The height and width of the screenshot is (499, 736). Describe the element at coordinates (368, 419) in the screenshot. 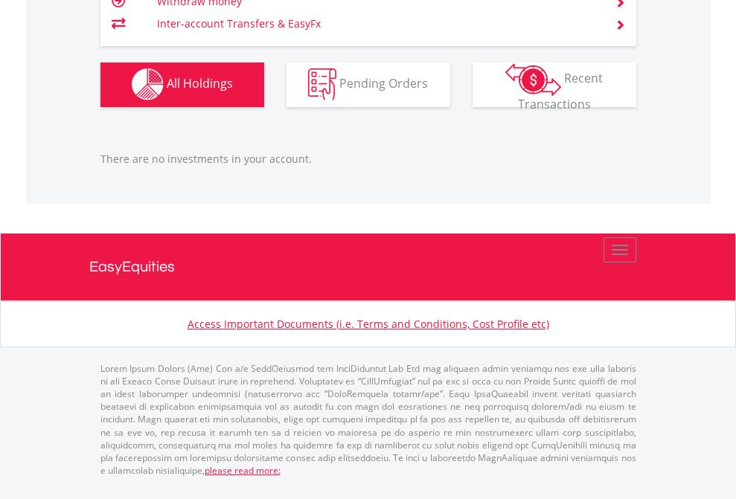

I see `p: Lorem Ipsum Dolors (Ame) Con a/e SeddOeiusmod tem InciDiduntut Lab Etd mag aliquaen admin veniamq...` at that location.